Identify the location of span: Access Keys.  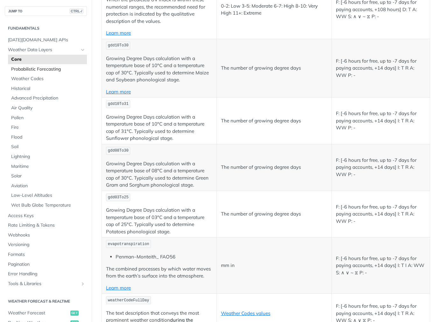
(46, 216).